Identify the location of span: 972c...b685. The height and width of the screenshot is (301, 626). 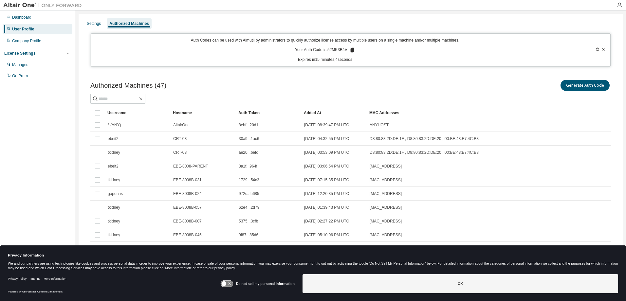
(249, 194).